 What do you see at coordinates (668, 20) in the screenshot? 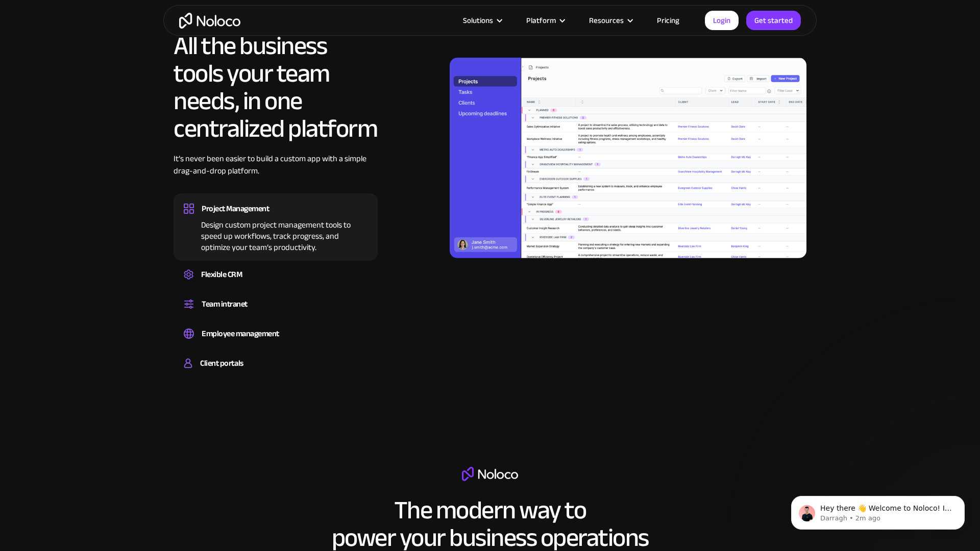
I see `a: Pricing` at bounding box center [668, 20].